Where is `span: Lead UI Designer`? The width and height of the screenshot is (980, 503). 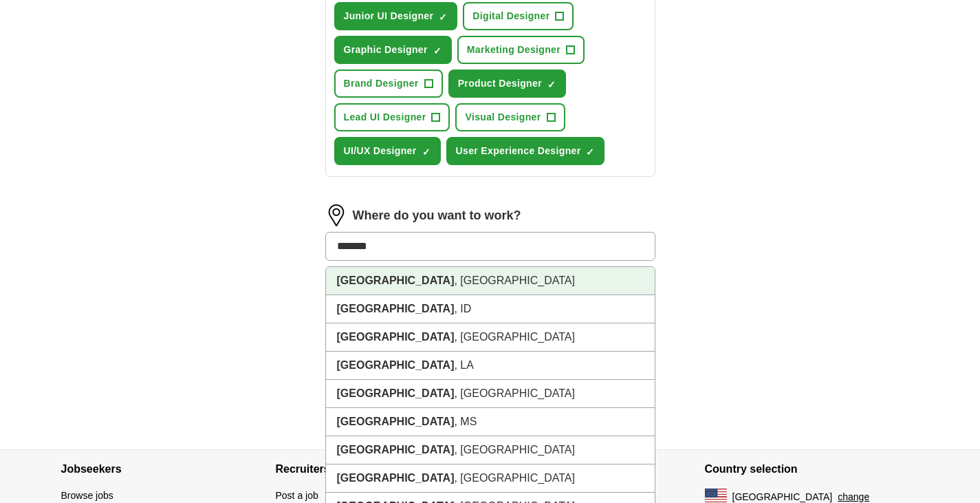
span: Lead UI Designer is located at coordinates (385, 117).